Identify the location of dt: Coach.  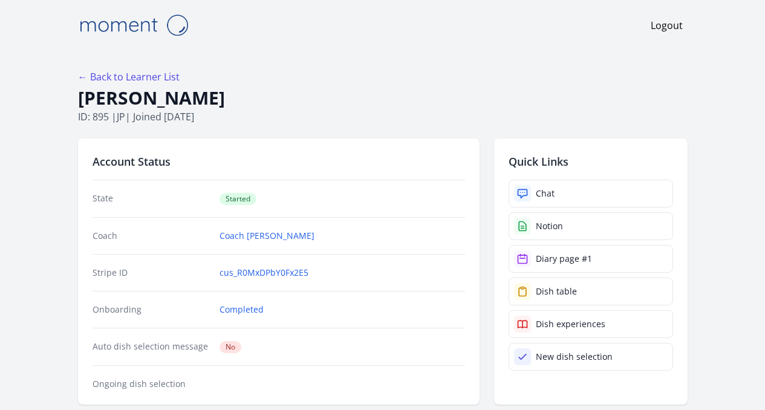
(151, 236).